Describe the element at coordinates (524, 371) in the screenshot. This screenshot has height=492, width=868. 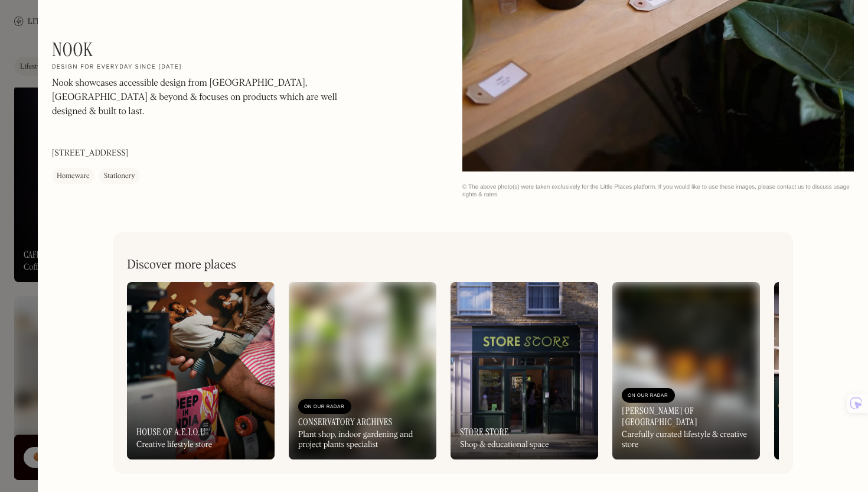
I see `a: Store StoreShop & educational space` at that location.